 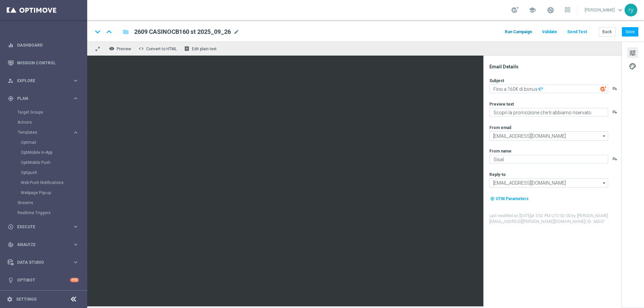 What do you see at coordinates (43, 227) in the screenshot?
I see `div: play_circle_outline Execute keyboard_arrow_right` at bounding box center [43, 227].